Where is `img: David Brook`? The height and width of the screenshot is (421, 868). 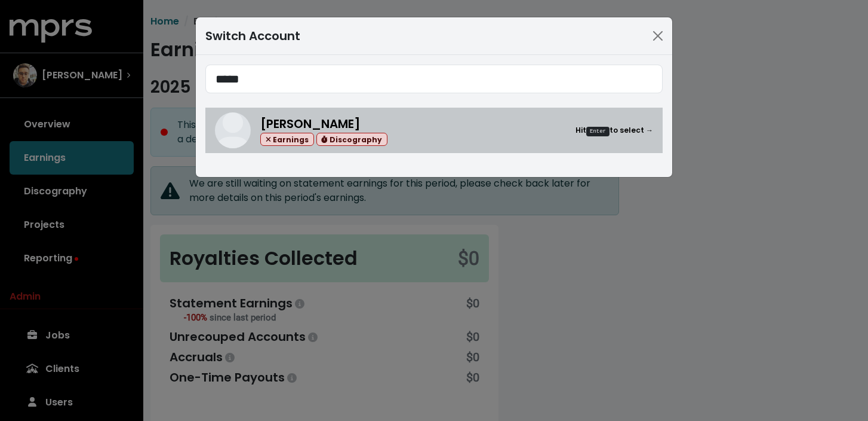 img: David Brook is located at coordinates (233, 130).